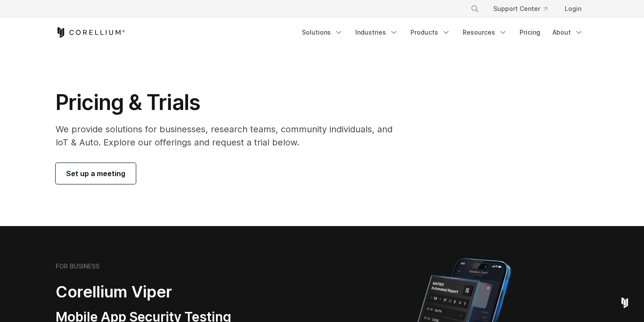  Describe the element at coordinates (78, 267) in the screenshot. I see `h6: FOR BUSINESS` at that location.